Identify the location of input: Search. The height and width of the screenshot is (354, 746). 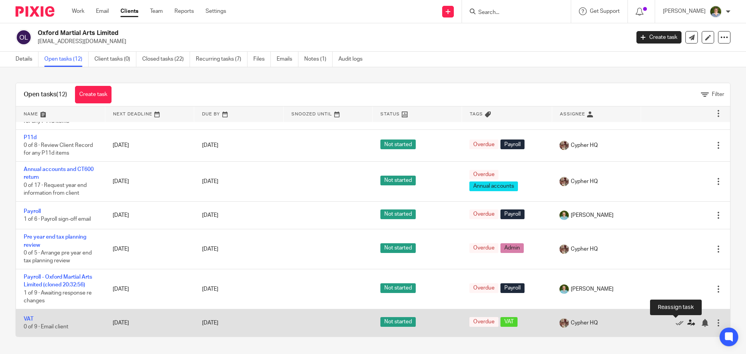
(513, 13).